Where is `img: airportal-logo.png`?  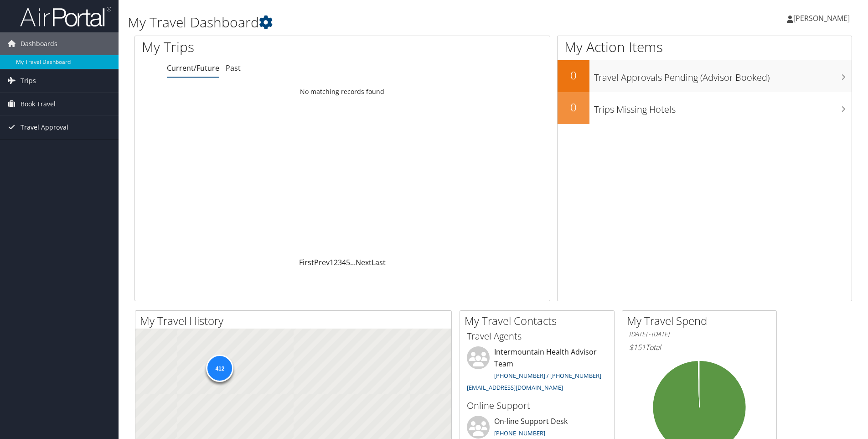 img: airportal-logo.png is located at coordinates (66, 17).